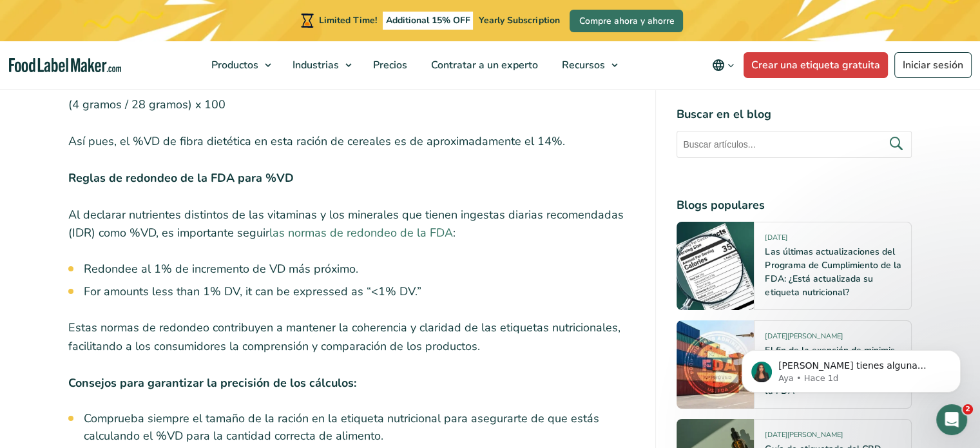 This screenshot has height=448, width=980. I want to click on span: 2, so click(968, 410).